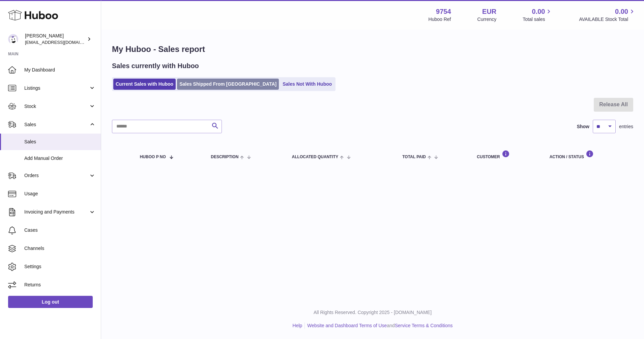 This screenshot has width=644, height=339. I want to click on strong: 9754, so click(444, 11).